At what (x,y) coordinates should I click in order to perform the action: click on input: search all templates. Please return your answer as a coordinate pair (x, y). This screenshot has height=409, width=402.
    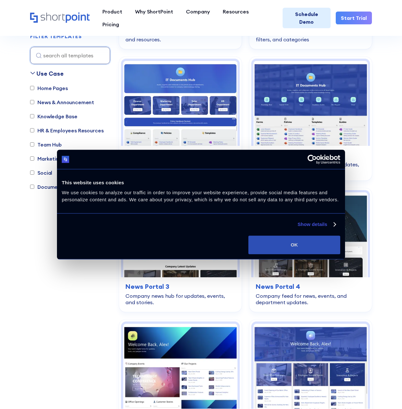
    Looking at the image, I should click on (70, 55).